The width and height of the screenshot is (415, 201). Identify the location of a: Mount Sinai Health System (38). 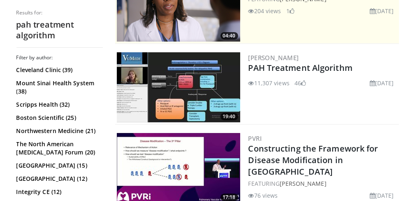
(58, 87).